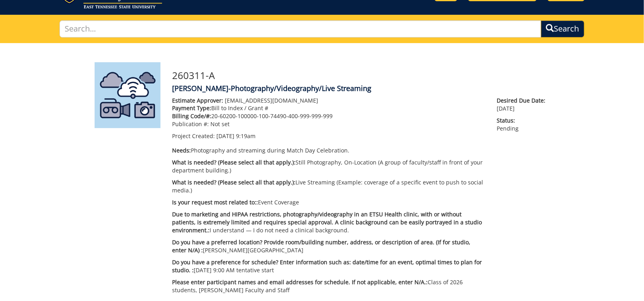 The height and width of the screenshot is (301, 644). What do you see at coordinates (192, 108) in the screenshot?
I see `span: Payment Type:` at bounding box center [192, 108].